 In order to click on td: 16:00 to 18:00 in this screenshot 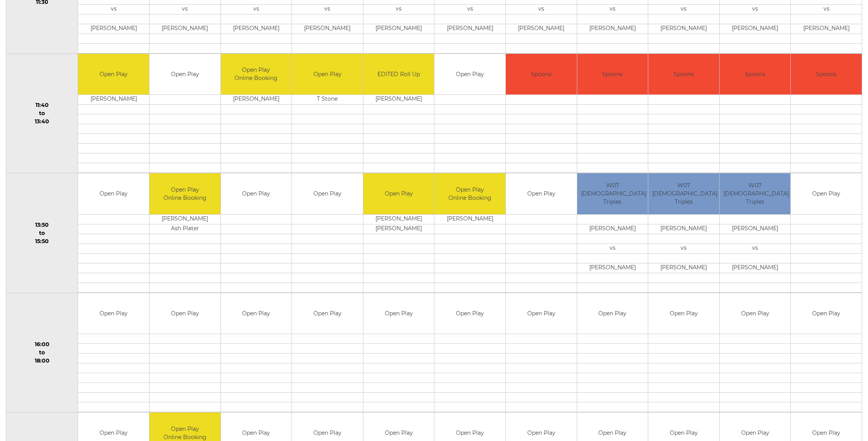, I will do `click(42, 353)`.